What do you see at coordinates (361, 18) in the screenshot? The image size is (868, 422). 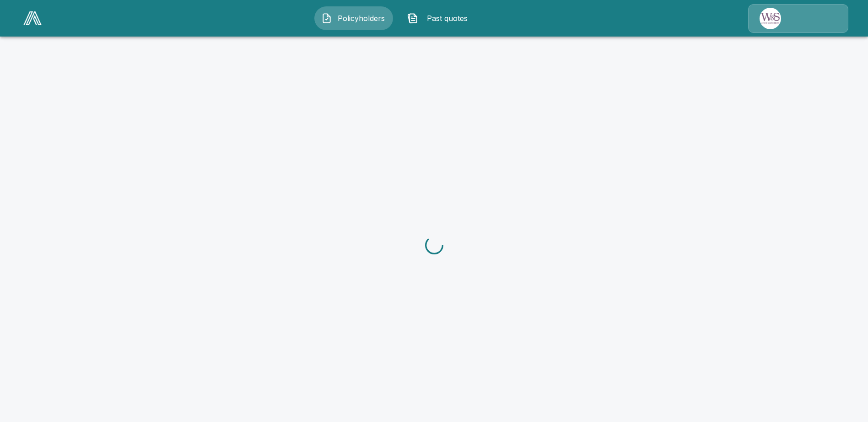 I see `span: Policyholders` at bounding box center [361, 18].